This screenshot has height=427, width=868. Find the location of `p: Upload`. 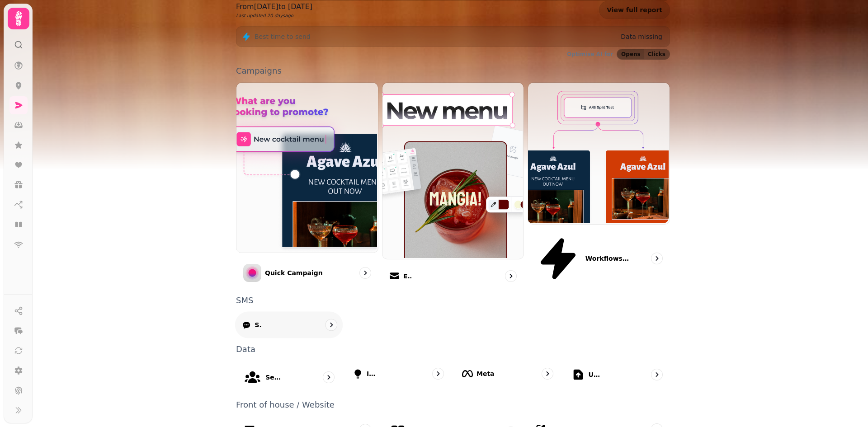

p: Upload is located at coordinates (594, 375).